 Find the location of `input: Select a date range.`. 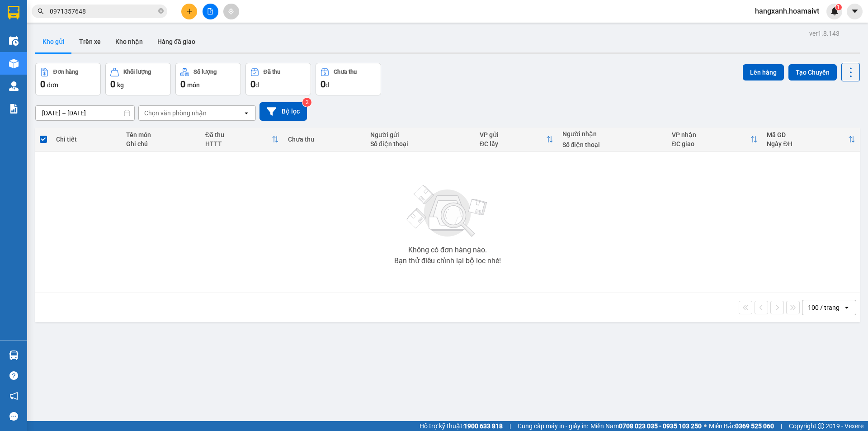

input: Select a date range. is located at coordinates (85, 113).